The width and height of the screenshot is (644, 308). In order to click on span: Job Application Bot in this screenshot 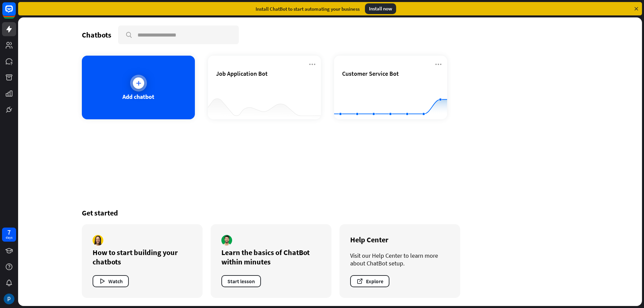, I will do `click(242, 73)`.